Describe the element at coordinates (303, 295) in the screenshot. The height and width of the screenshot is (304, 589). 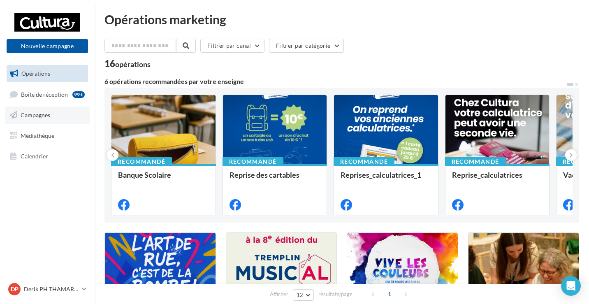
I see `button: 12` at that location.